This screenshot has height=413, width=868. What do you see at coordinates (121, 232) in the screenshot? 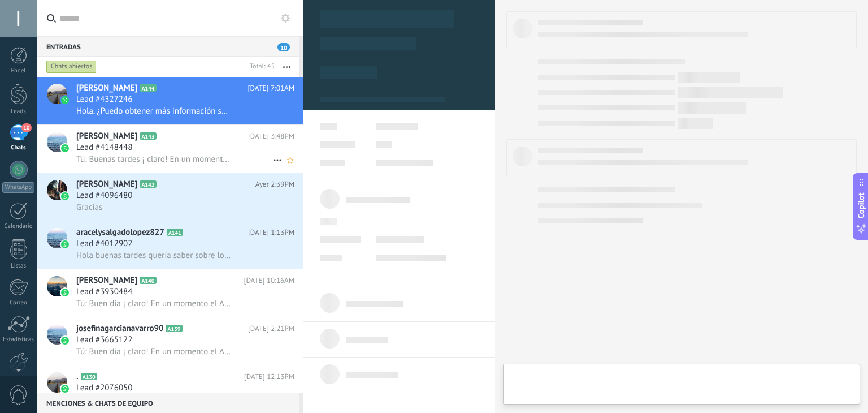
I see `span: aracelysalgadolopez827` at bounding box center [121, 232].